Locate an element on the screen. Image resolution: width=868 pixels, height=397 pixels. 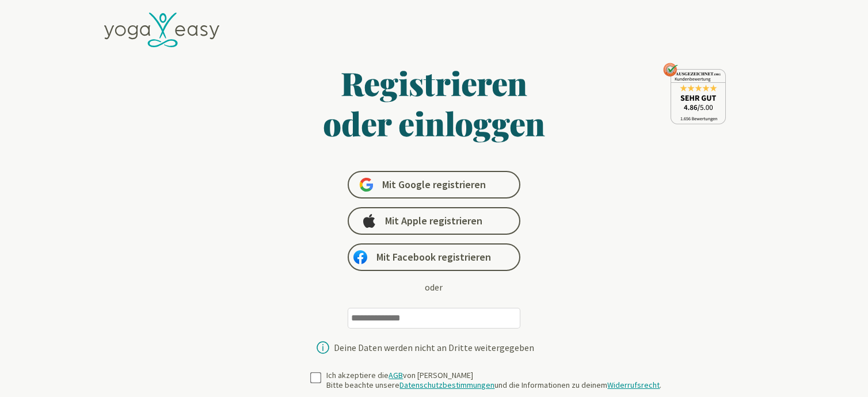
a: Mit Facebook registrieren is located at coordinates (434, 257).